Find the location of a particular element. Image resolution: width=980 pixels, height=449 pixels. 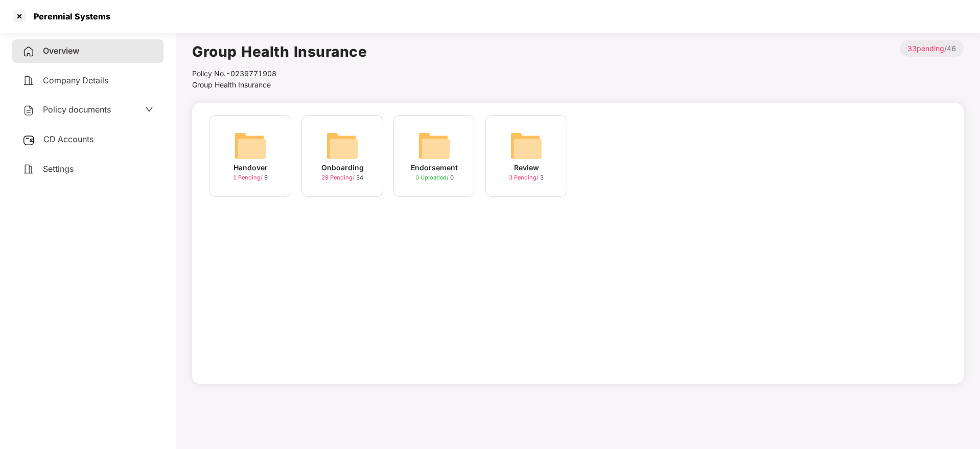

div: Endorsement is located at coordinates (434, 168).